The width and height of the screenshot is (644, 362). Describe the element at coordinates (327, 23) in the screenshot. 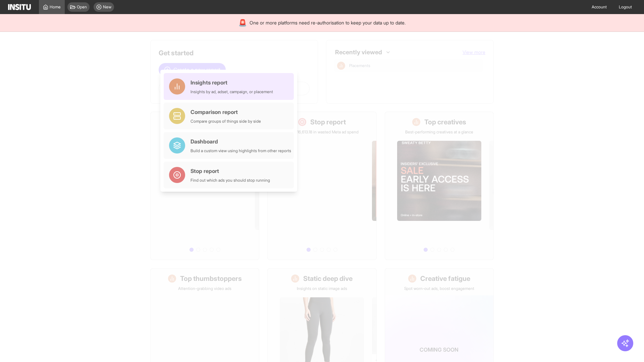

I see `span: One or more platforms need re-authorisation to keep your data up to date.` at that location.